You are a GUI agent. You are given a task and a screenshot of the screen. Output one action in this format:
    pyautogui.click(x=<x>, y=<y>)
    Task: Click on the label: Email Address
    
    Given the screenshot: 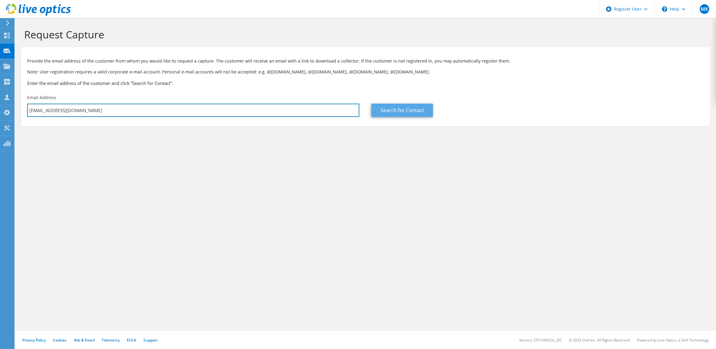 What is the action you would take?
    pyautogui.click(x=42, y=98)
    